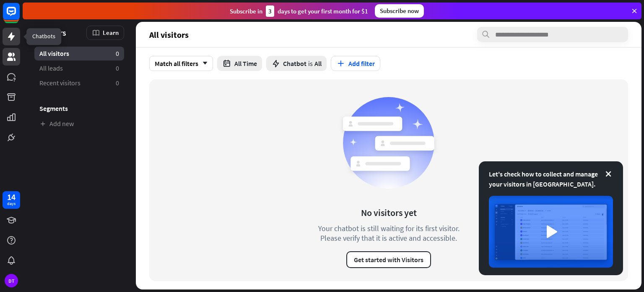  Describe the element at coordinates (299, 11) in the screenshot. I see `div: Subscribe in days to get your first month for $1` at that location.